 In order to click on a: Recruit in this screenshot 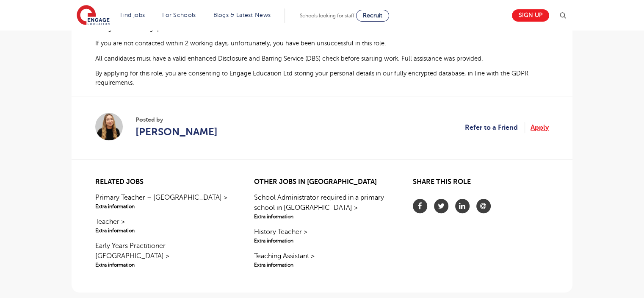, I will do `click(373, 16)`.